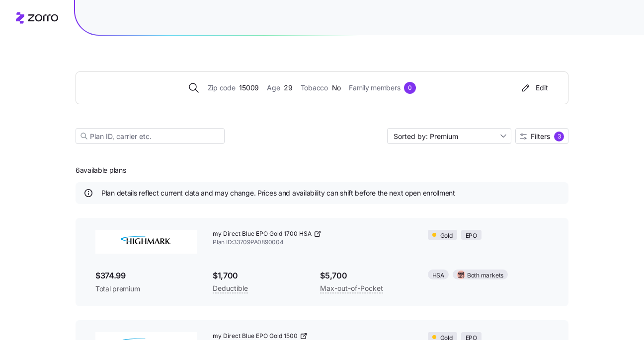 The image size is (644, 340). I want to click on span: Tobacco, so click(314, 88).